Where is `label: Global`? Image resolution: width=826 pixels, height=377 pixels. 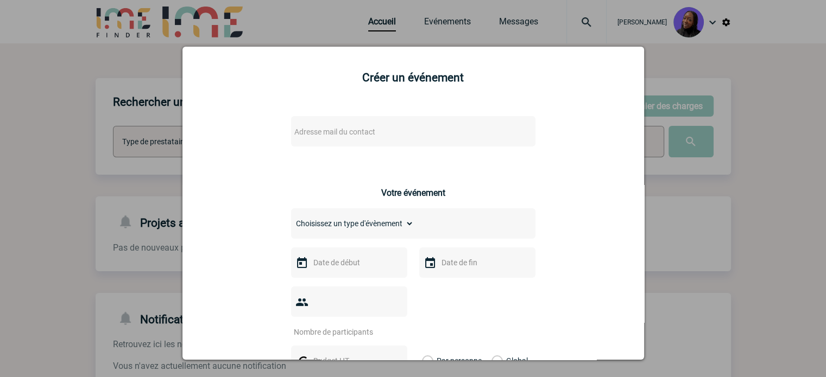 label: Global is located at coordinates (495, 361).